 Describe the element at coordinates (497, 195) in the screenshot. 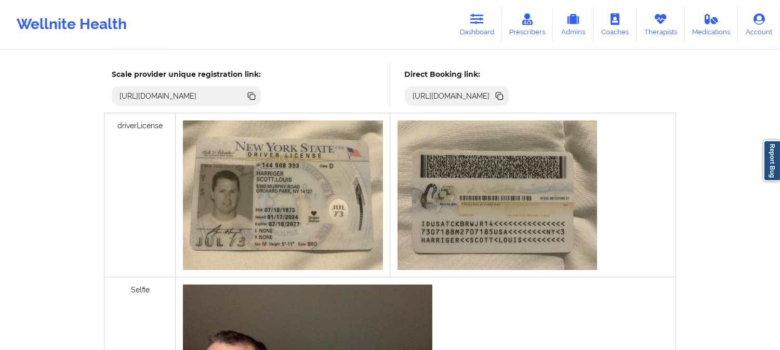

I see `img: 9c6040c4-586d-4f6e-a156-4a5352d46e79_2a41f2bb-11be-49c3-b587-e4b37b07f58aimage.jpg` at that location.